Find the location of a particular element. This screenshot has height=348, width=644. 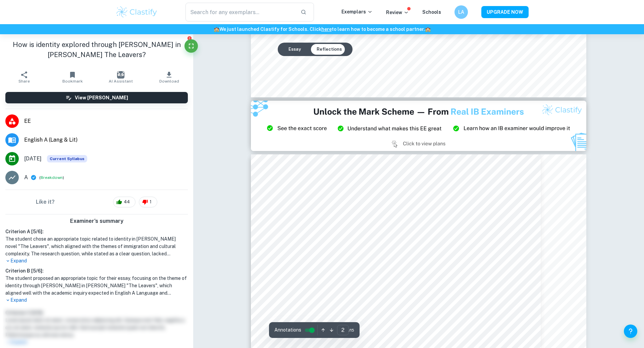

h6: We just launched Clastify for Schools. Click to learn how to become a school partner. is located at coordinates (322, 29).